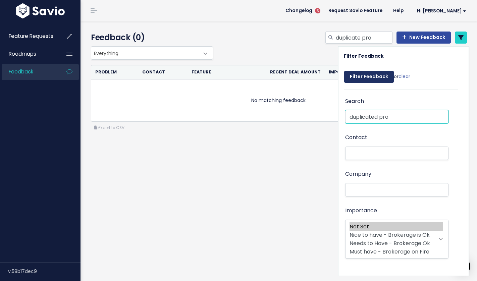 This screenshot has width=477, height=281. I want to click on div: v.58b17dec9, so click(44, 271).